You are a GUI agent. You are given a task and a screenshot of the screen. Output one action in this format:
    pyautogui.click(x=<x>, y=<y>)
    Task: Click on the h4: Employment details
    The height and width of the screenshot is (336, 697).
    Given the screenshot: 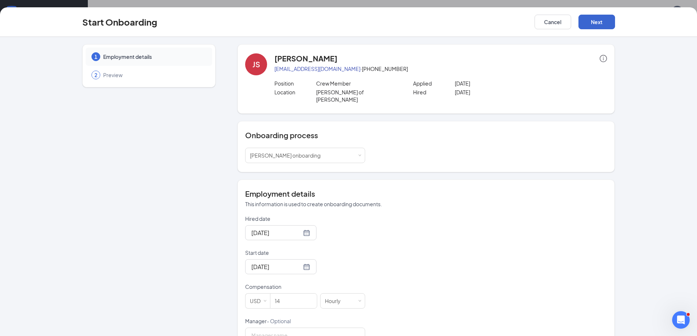 What is the action you would take?
    pyautogui.click(x=426, y=194)
    